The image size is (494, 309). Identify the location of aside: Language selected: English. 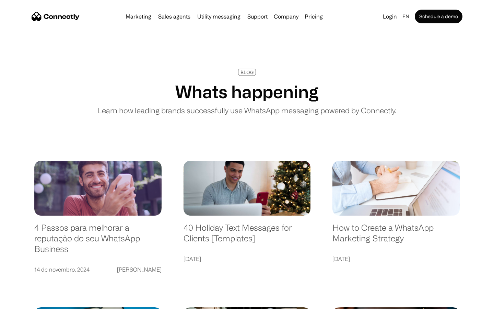
(24, 302).